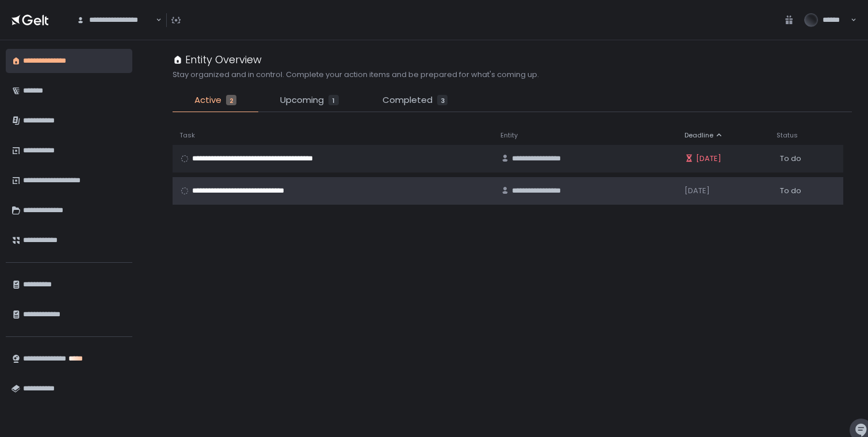 This screenshot has width=868, height=437. What do you see at coordinates (154, 20) in the screenshot?
I see `input: Search for option` at bounding box center [154, 20].